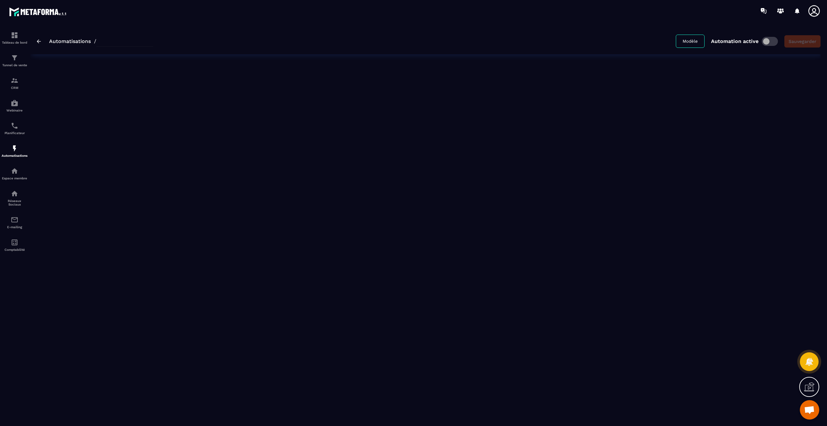  I want to click on p: Webinaire, so click(15, 110).